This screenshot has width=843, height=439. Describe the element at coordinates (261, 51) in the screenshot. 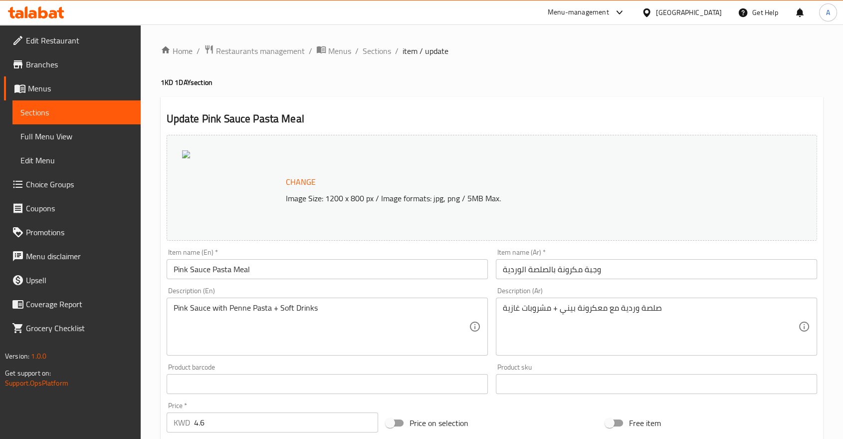

I see `span: Restaurants management` at that location.